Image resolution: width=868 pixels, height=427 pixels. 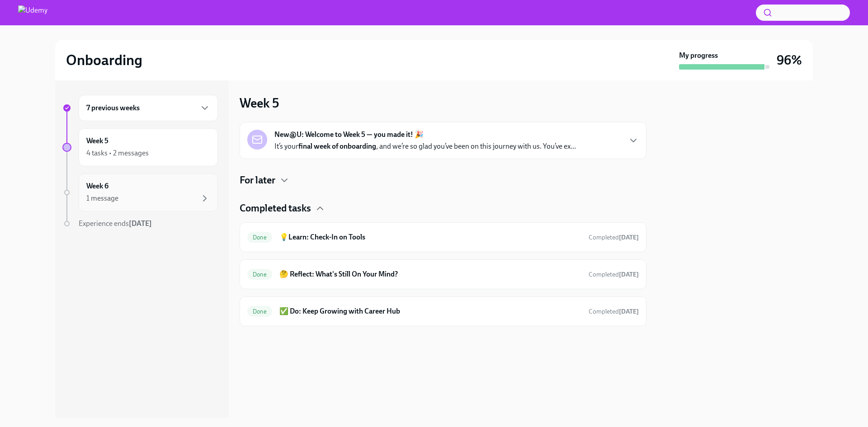 What do you see at coordinates (113, 108) in the screenshot?
I see `h6: 7 previous weeks` at bounding box center [113, 108].